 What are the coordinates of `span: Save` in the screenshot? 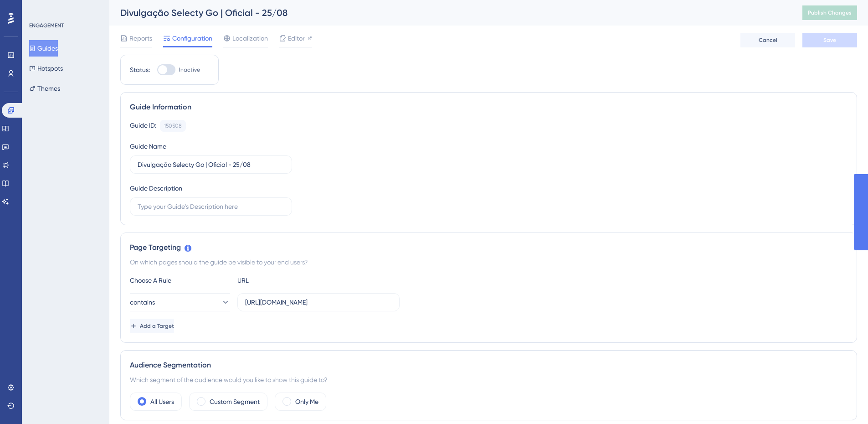 It's located at (830, 40).